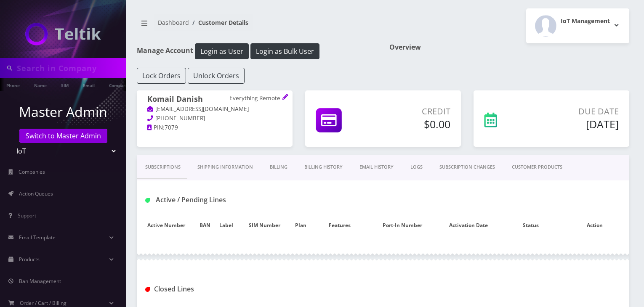 The height and width of the screenshot is (307, 644). Describe the element at coordinates (467, 167) in the screenshot. I see `a: SUBSCRIPTION CHANGES` at that location.